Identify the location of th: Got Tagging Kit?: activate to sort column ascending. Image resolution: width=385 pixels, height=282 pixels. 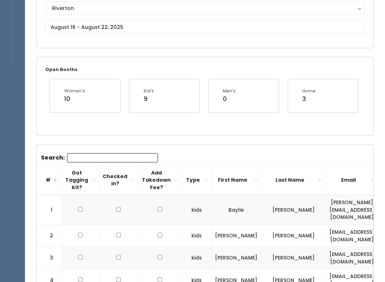
(80, 180).